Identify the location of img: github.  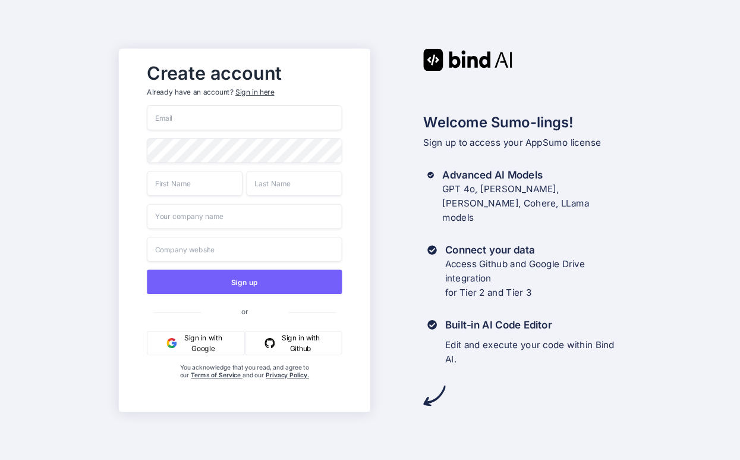
(269, 343).